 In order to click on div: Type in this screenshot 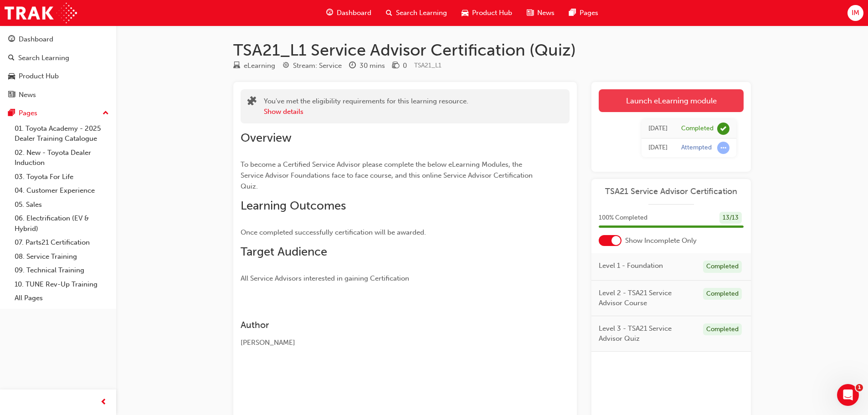, I will do `click(254, 65)`.